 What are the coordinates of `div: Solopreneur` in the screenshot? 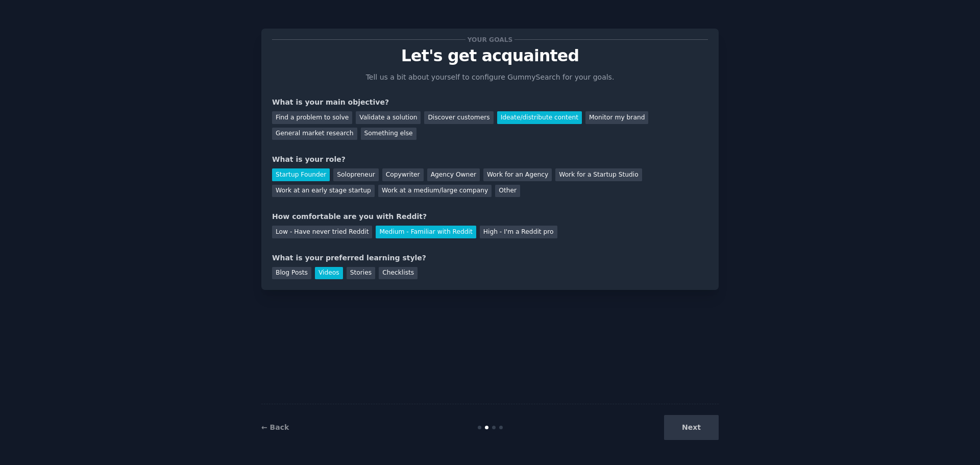 It's located at (356, 175).